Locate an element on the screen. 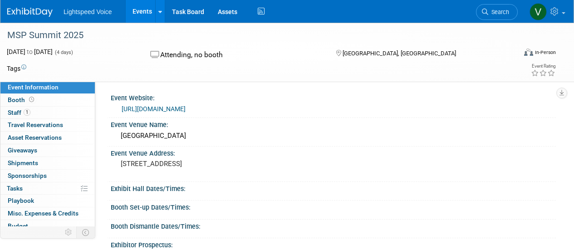  div: Event Rating is located at coordinates (543, 66).